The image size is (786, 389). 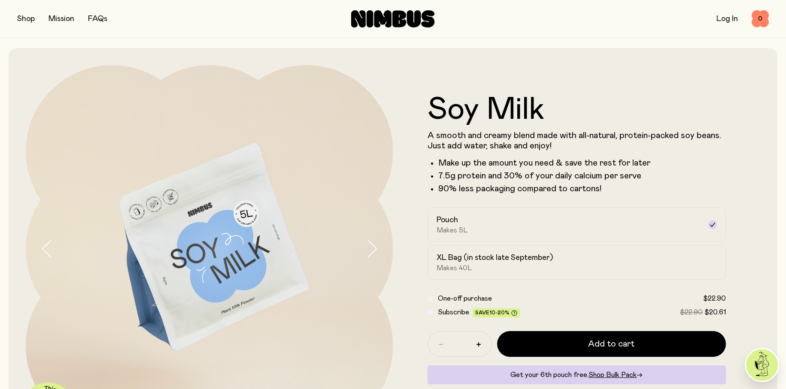 What do you see at coordinates (454, 268) in the screenshot?
I see `span: Makes 40L` at bounding box center [454, 268].